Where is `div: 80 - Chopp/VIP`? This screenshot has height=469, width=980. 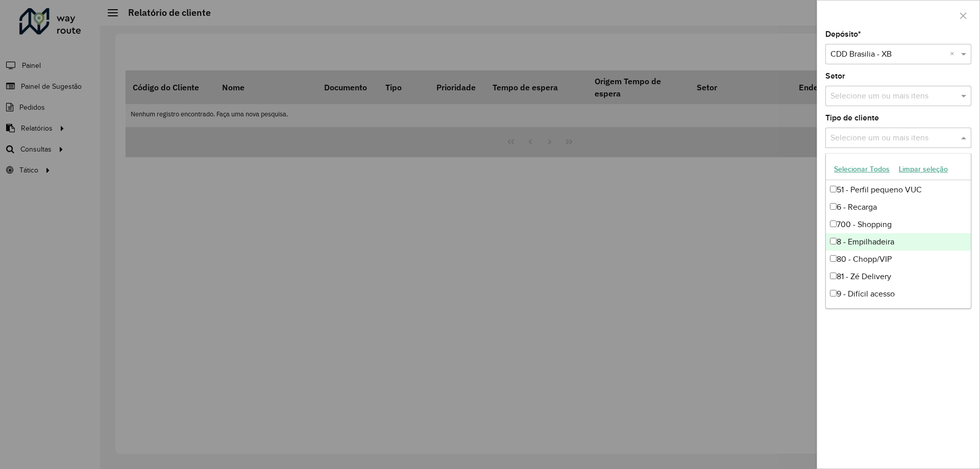
div: 80 - Chopp/VIP is located at coordinates (898, 259).